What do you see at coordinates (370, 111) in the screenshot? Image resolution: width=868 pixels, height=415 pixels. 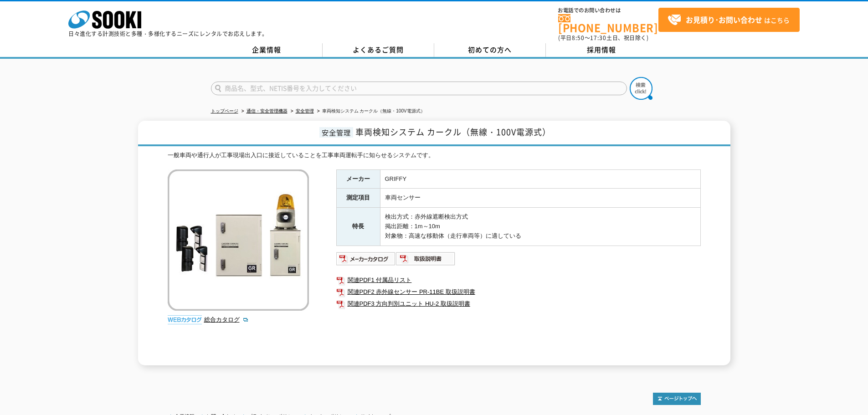 I see `li: 車両検知システム カークル（無線・100V電源式）` at bounding box center [370, 111].